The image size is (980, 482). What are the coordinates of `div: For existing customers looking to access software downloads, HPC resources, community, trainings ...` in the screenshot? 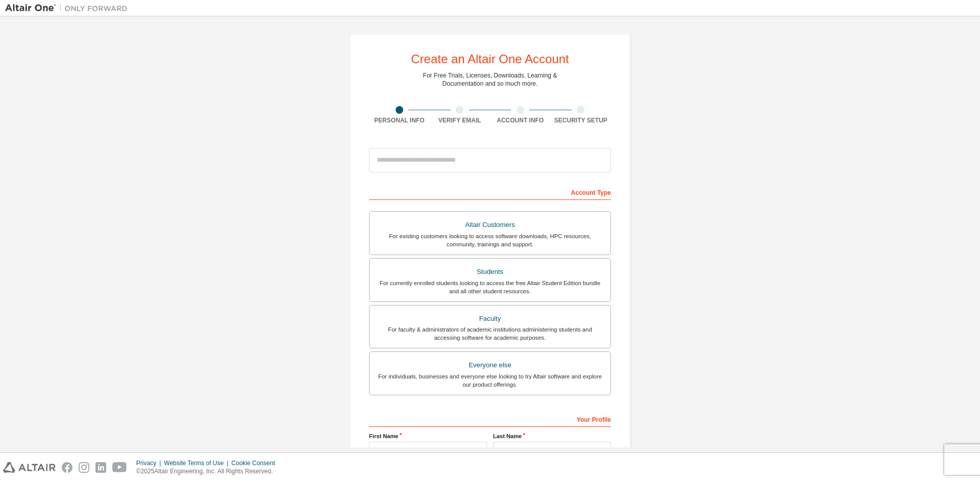 It's located at (490, 240).